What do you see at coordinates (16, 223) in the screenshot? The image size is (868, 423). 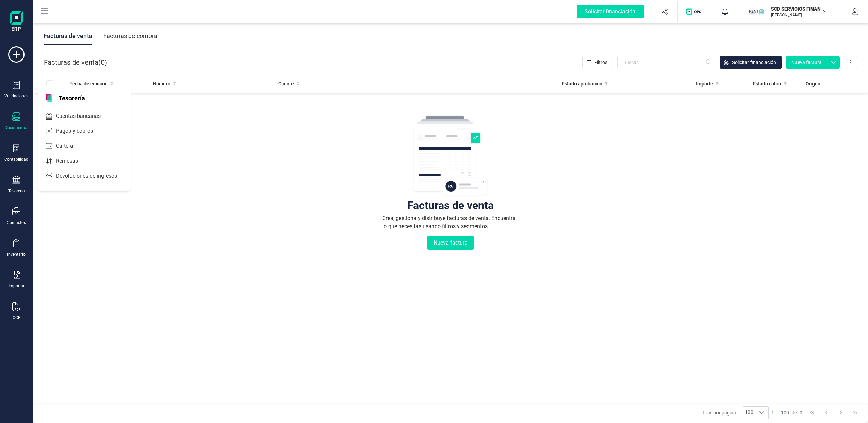 I see `div: Contactos` at bounding box center [16, 223].